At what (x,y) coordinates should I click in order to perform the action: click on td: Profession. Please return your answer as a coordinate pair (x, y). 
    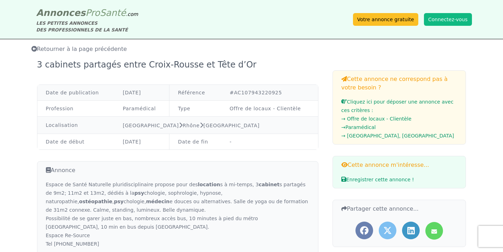
    Looking at the image, I should click on (76, 108).